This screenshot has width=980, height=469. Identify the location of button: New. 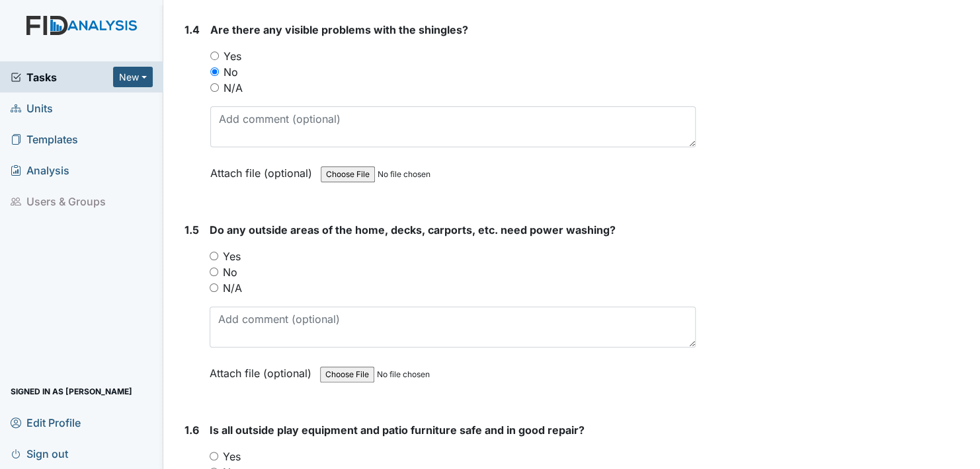
(133, 77).